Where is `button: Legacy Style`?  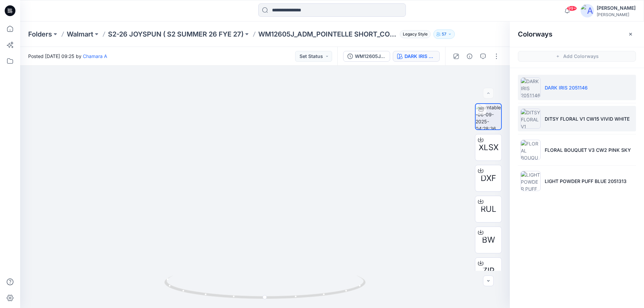 button: Legacy Style is located at coordinates (414, 34).